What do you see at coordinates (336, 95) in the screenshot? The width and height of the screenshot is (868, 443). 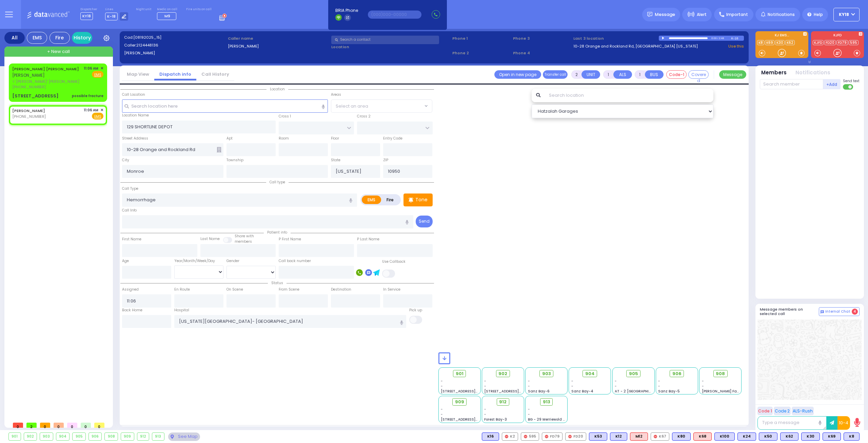 I see `label: Areas` at bounding box center [336, 95].